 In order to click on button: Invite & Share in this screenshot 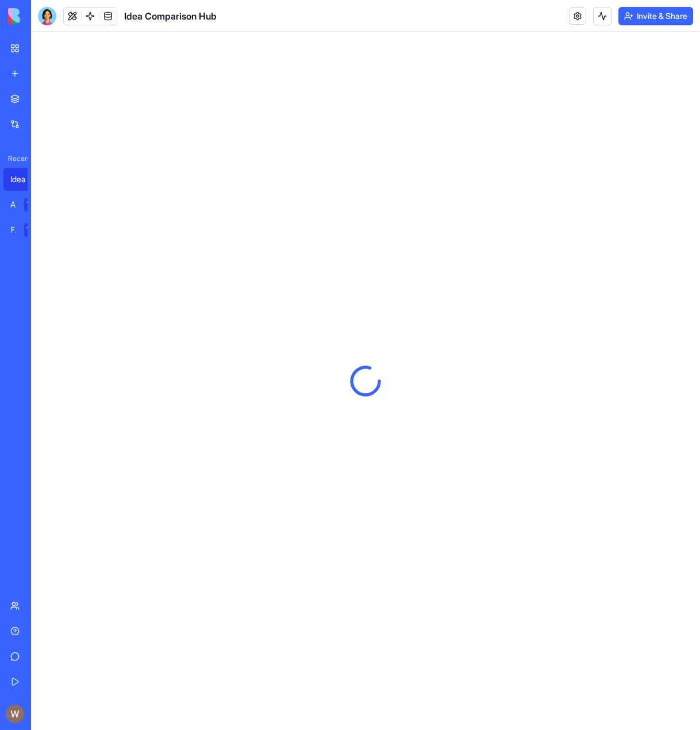, I will do `click(656, 16)`.